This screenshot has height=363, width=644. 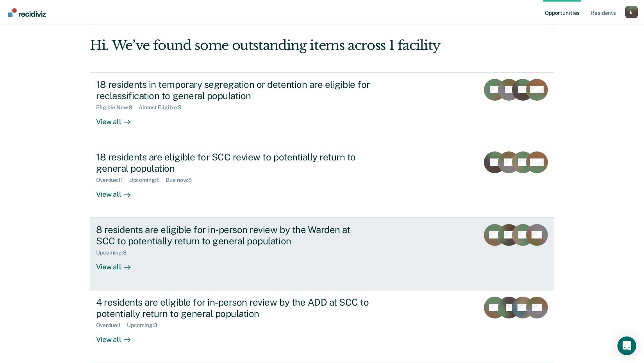 I want to click on div: Upcoming : 3, so click(x=146, y=325).